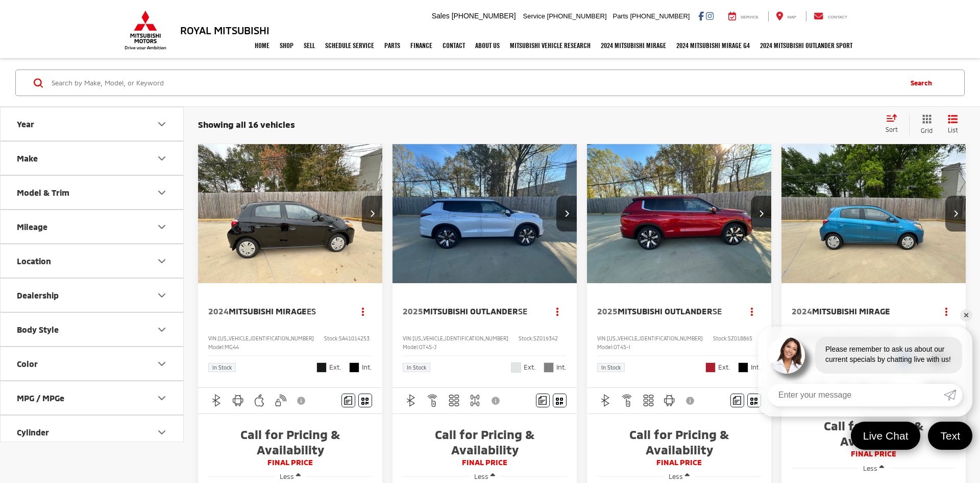  What do you see at coordinates (665, 311) in the screenshot?
I see `a: 2025Mitsubishi OutlanderSE` at bounding box center [665, 311].